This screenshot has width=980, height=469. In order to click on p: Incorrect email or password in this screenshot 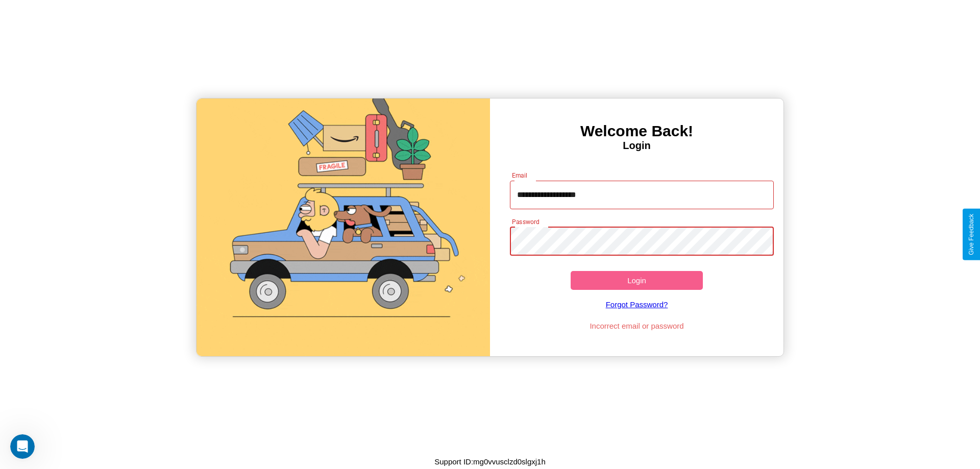, I will do `click(637, 326)`.